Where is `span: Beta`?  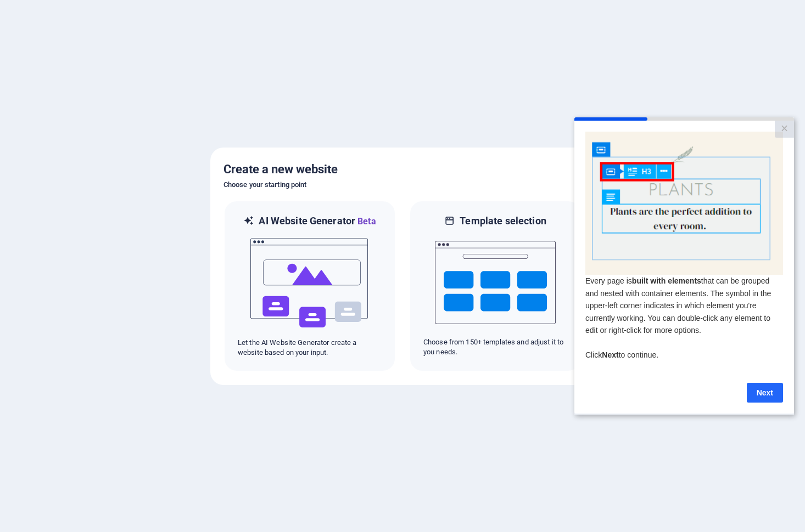
span: Beta is located at coordinates (366, 221).